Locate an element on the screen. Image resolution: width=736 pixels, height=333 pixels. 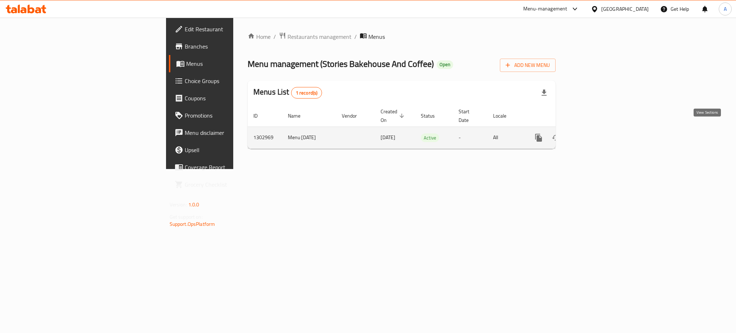
a: Edit Restaurant is located at coordinates (229, 29).